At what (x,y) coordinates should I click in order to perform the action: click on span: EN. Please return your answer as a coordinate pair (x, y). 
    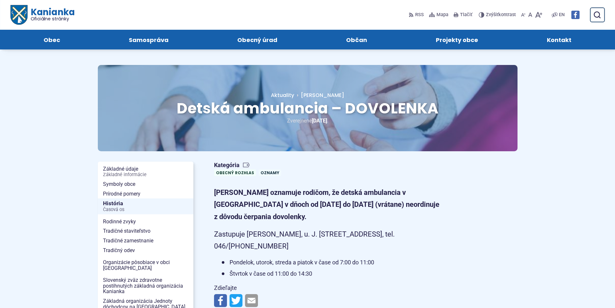
    Looking at the image, I should click on (562, 15).